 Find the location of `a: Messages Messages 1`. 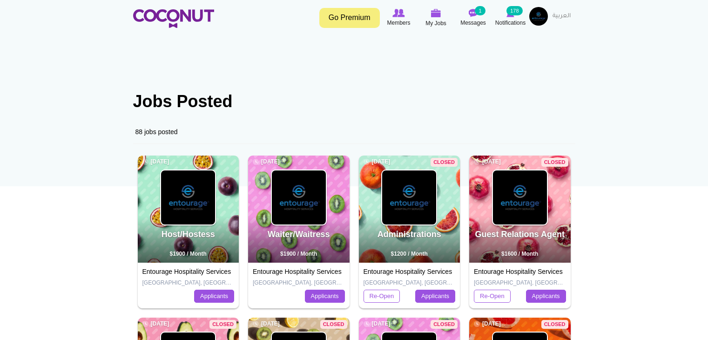

a: Messages Messages 1 is located at coordinates (473, 18).